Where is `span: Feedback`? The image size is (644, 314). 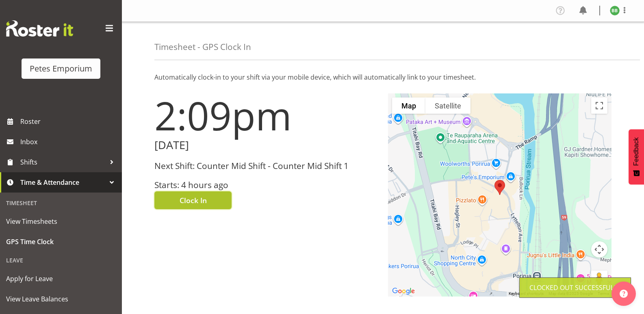 span: Feedback is located at coordinates (636, 151).